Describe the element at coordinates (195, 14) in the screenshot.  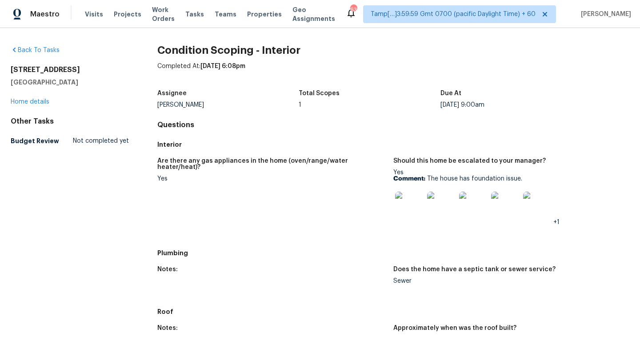
I see `span: Tasks` at that location.